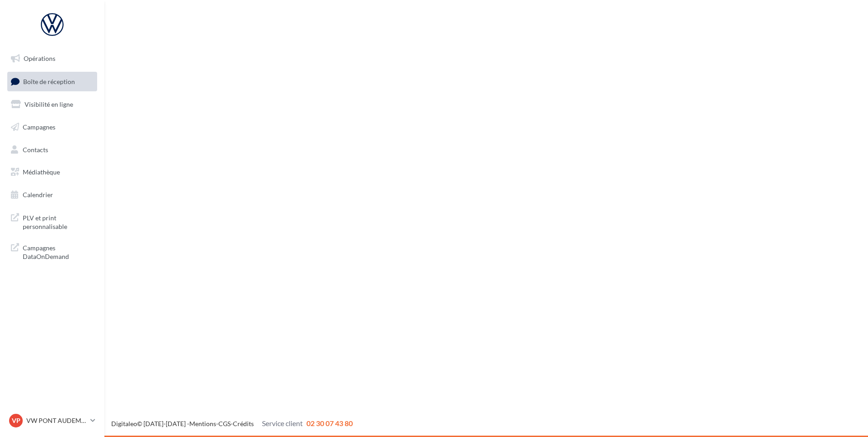 This screenshot has height=437, width=868. I want to click on span: Médiathèque, so click(42, 172).